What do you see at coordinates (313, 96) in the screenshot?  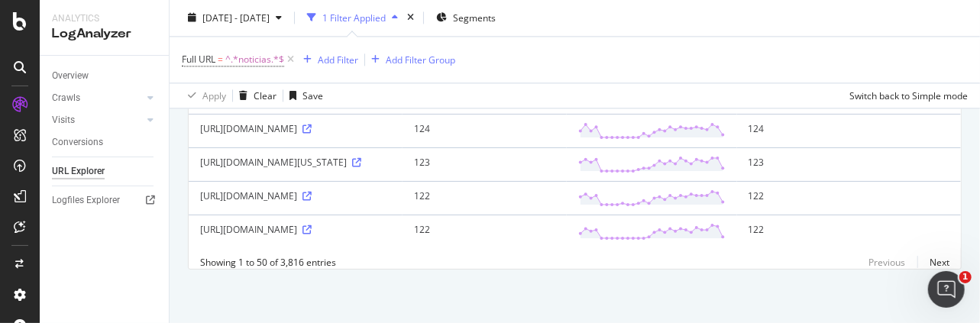 I see `div: Save` at bounding box center [313, 96].